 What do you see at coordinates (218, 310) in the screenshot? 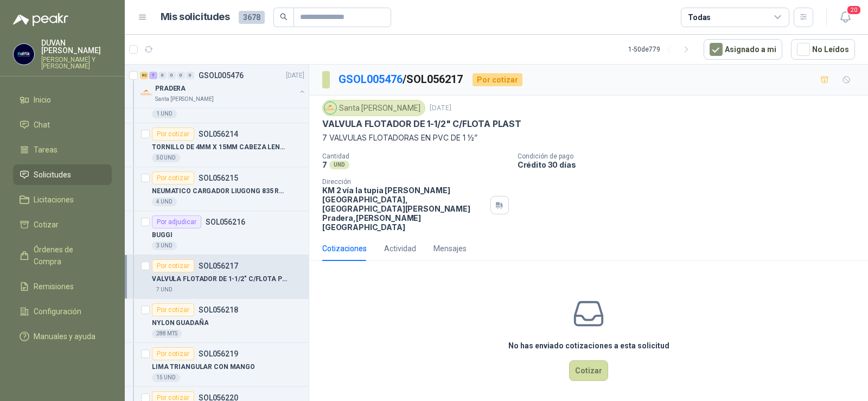
I see `p: SOL056218` at bounding box center [218, 310].